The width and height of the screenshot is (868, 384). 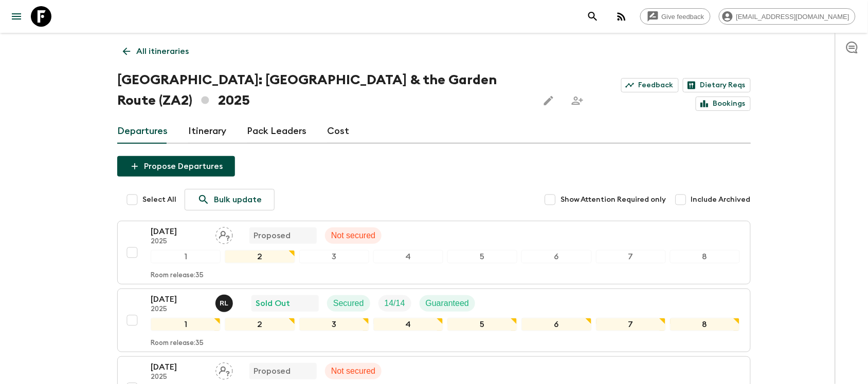 I want to click on a: Feedback, so click(x=650, y=85).